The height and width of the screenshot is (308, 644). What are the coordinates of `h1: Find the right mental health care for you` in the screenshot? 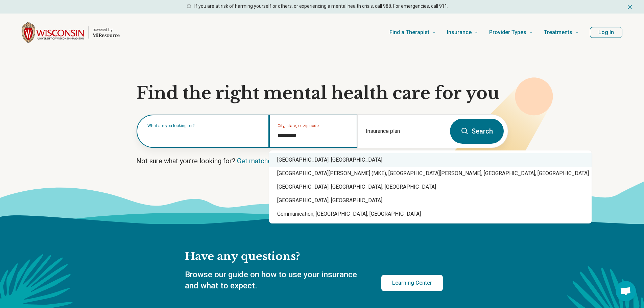 It's located at (322, 93).